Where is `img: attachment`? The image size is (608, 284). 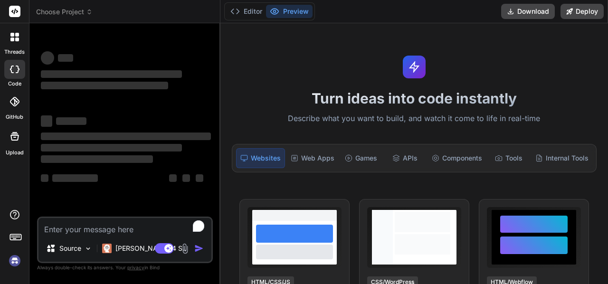 img: attachment is located at coordinates (185, 248).